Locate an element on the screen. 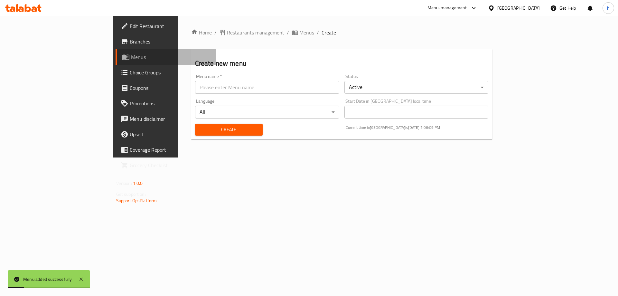  span: Coverage Report is located at coordinates (170, 150).